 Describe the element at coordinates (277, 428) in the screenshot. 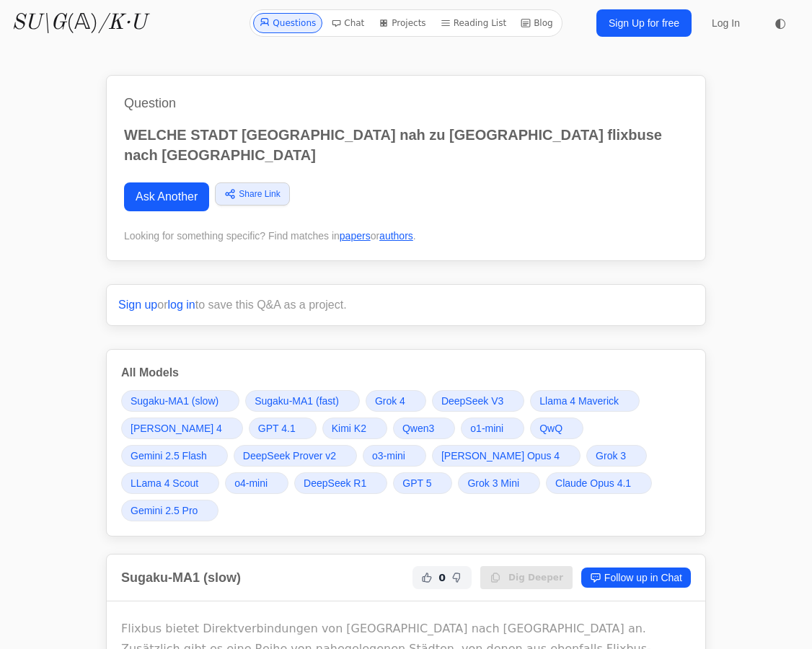

I see `span: GPT 4.1` at that location.